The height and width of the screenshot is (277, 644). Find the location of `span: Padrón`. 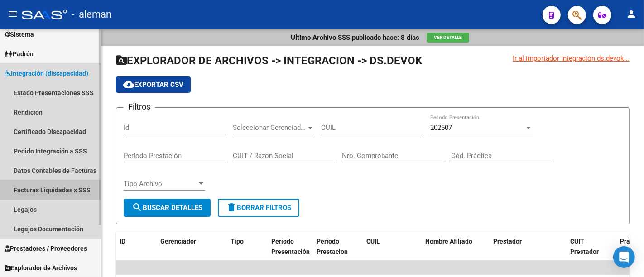

span: Padrón is located at coordinates (19, 54).